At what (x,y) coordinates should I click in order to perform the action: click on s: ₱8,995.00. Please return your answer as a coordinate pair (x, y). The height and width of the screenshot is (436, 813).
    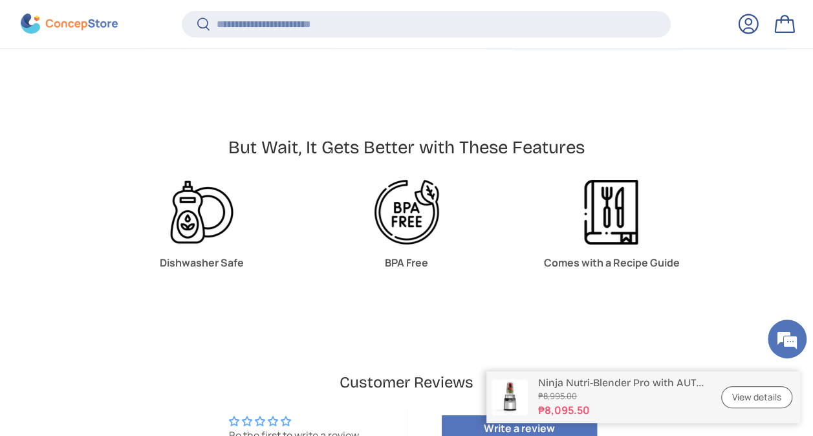
    Looking at the image, I should click on (621, 396).